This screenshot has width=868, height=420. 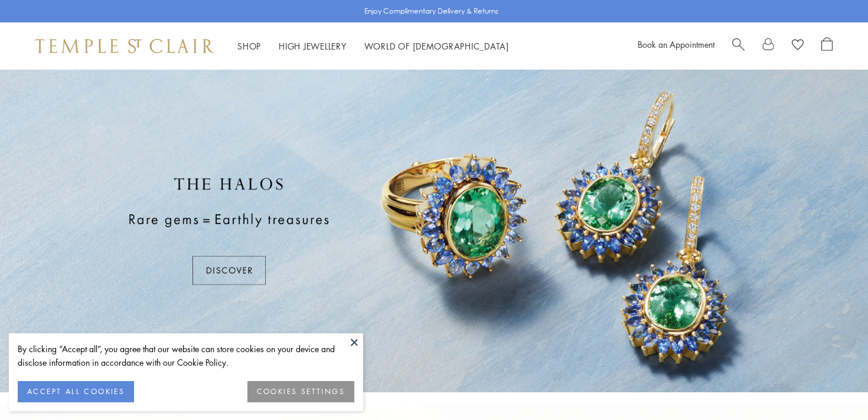 What do you see at coordinates (186, 356) in the screenshot?
I see `div: By clicking “Accept all”, you agree that our website can store cookies on your device and disclos...` at bounding box center [186, 356].